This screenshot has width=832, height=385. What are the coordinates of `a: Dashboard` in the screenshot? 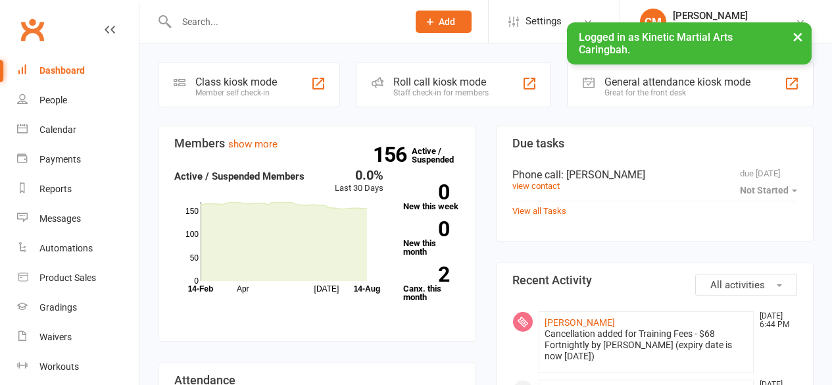 It's located at (78, 70).